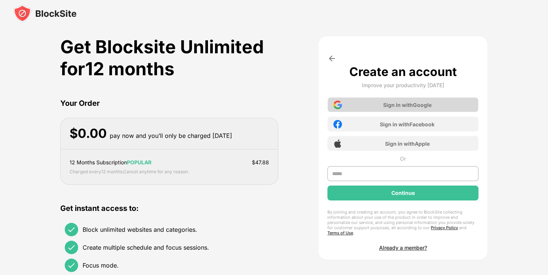 This screenshot has width=548, height=275. What do you see at coordinates (407, 105) in the screenshot?
I see `div: Sign in with Google` at bounding box center [407, 105].